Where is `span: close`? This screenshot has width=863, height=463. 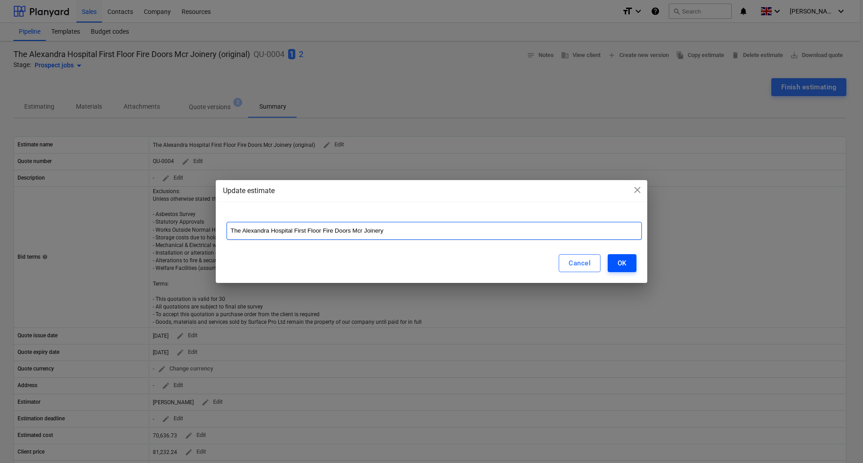 span: close is located at coordinates (637, 190).